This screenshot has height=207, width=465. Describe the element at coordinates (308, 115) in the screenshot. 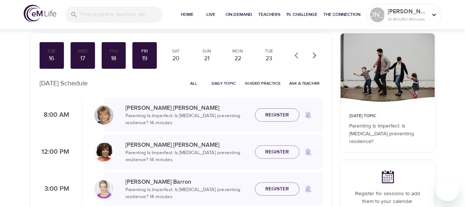

I see `span: Remind me when a class goes live every Friday at 8:00 AM` at that location.